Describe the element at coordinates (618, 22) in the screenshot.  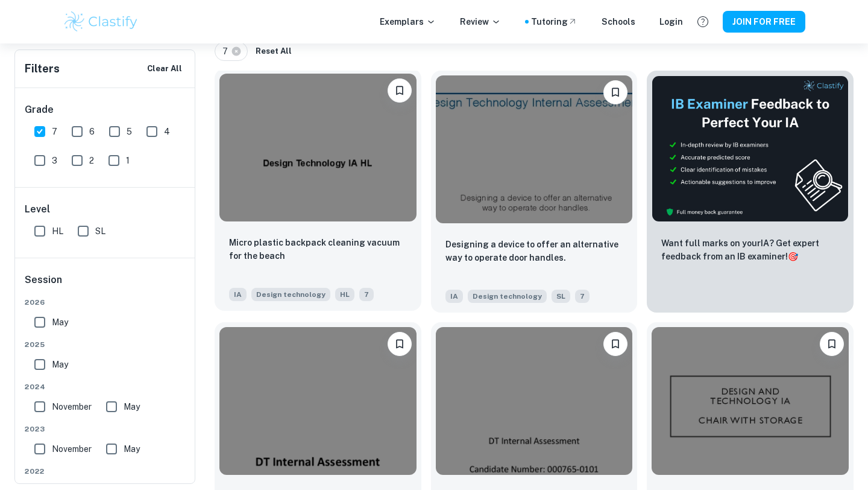
I see `div: Schools` at that location.